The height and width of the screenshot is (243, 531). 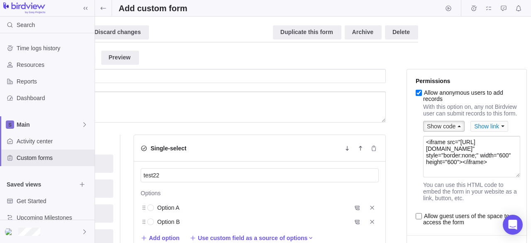 What do you see at coordinates (473, 110) in the screenshot?
I see `p: With this option on, any not Birdview user can submit records to this form.` at bounding box center [473, 110].